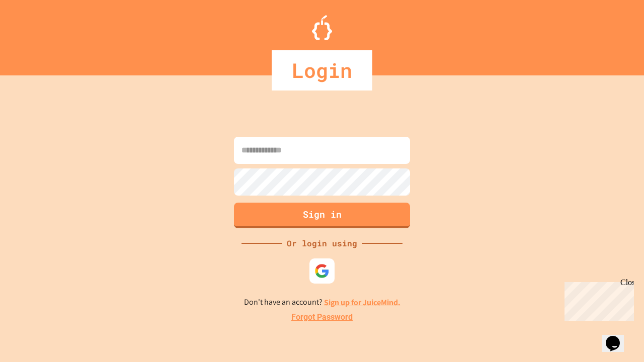  I want to click on p: Don't have an account?, so click(322, 302).